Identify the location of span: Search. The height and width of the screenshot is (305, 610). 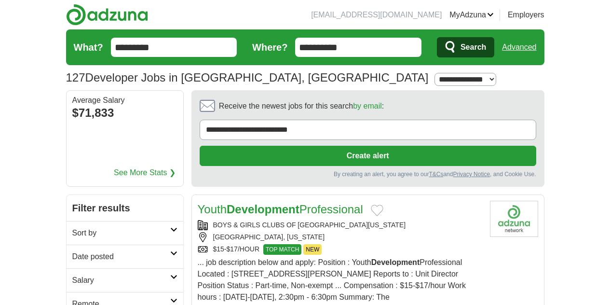
(473, 47).